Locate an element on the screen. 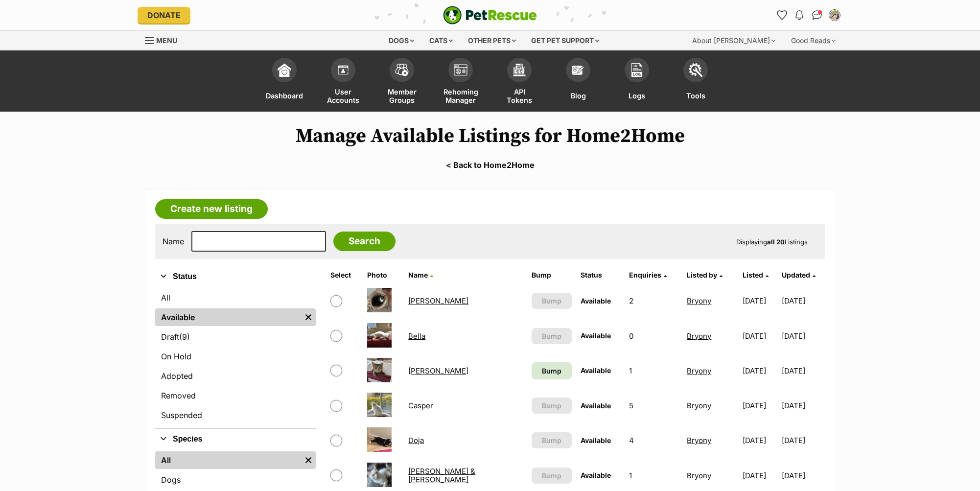 The image size is (980, 491). img: logs-icon-5bf4c29380941ae54b88474b1138927238aebebbc450bc62c8517511492d5a22.svg is located at coordinates (637, 70).